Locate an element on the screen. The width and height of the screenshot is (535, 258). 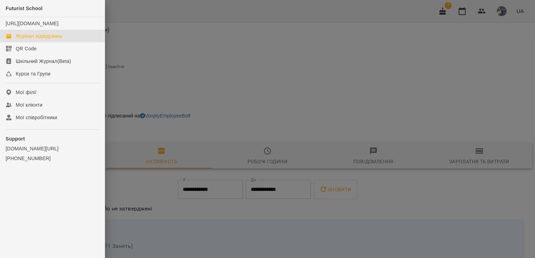
p: Support is located at coordinates (52, 139).